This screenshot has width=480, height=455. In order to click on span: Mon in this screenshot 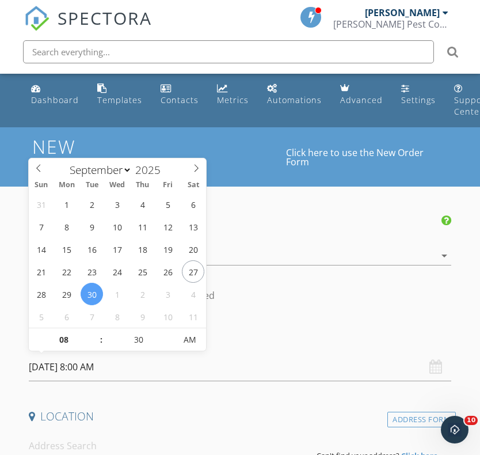, I will do `click(67, 185)`.